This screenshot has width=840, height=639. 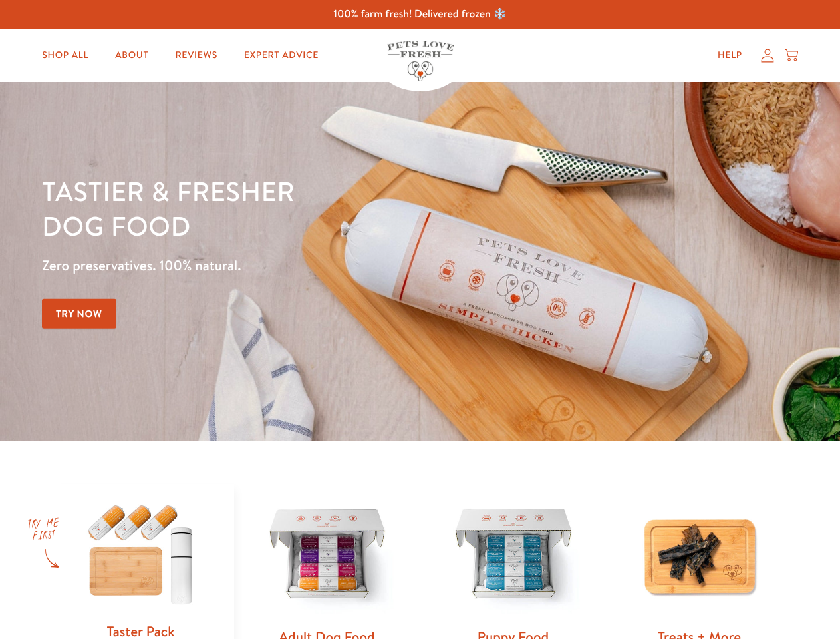 What do you see at coordinates (294, 208) in the screenshot?
I see `h1: Tastier & fresher dog food` at bounding box center [294, 208].